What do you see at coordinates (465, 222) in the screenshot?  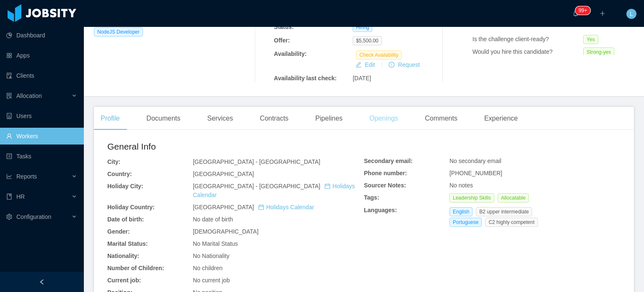 I see `span: Portuguese` at bounding box center [465, 222].